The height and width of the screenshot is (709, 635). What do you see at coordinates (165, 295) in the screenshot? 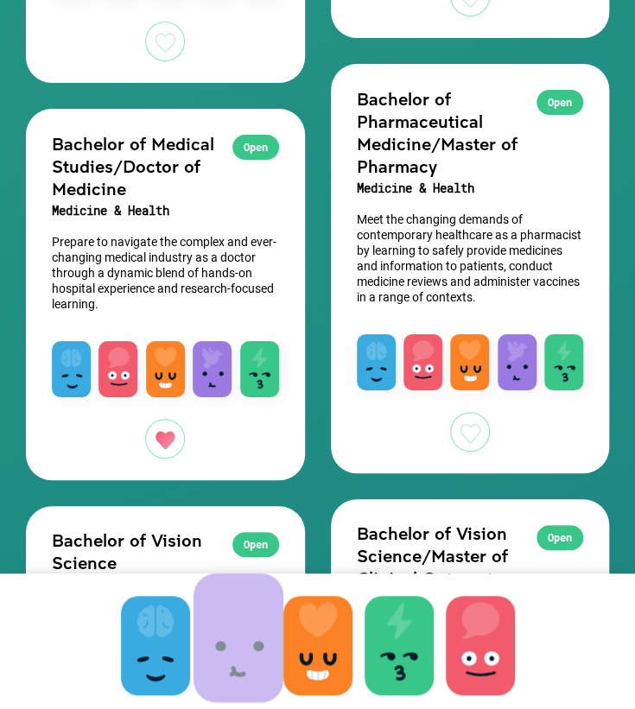
I see `a: OpenBachelor of Medical Studies/Doctor of MedicineMedicine & HealthPrepare to navigate the comple...` at bounding box center [165, 295].